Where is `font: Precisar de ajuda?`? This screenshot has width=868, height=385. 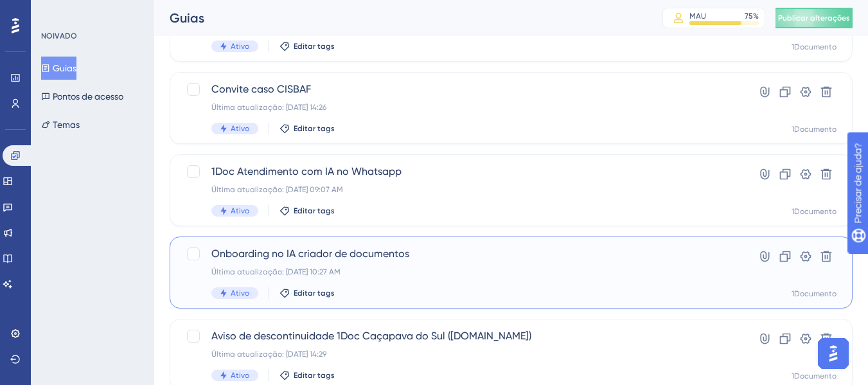
font: Precisar de ajuda? is located at coordinates (70, 10).